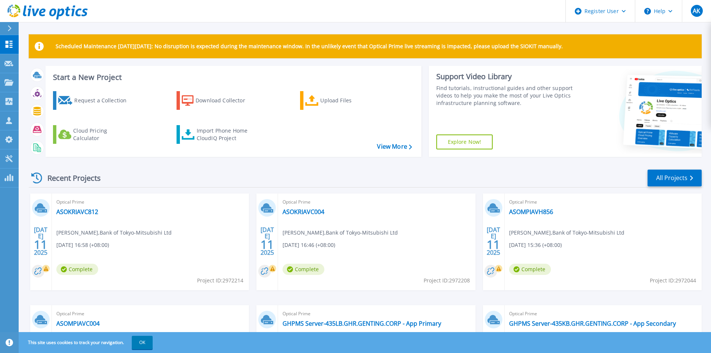 This screenshot has height=353, width=711. I want to click on a: ASOKRIAVC812, so click(77, 212).